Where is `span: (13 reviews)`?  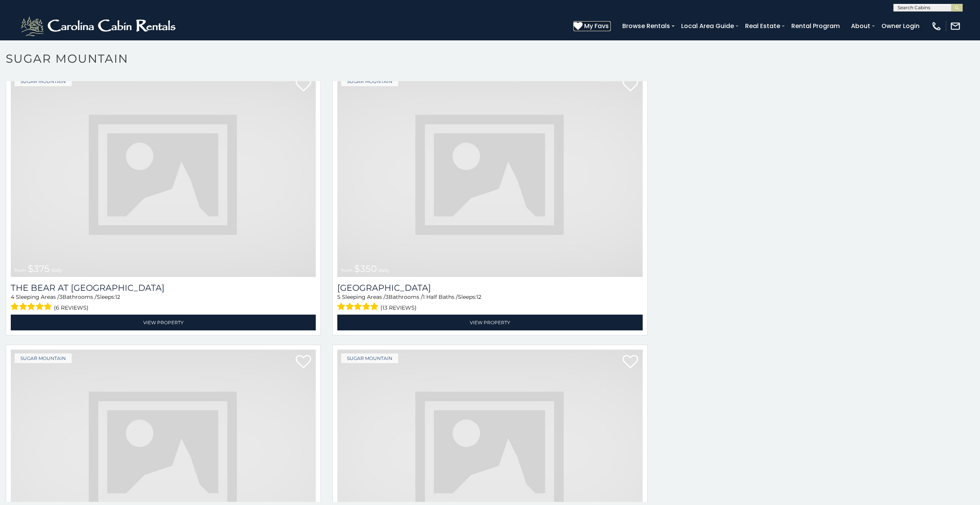
span: (13 reviews) is located at coordinates (398, 307).